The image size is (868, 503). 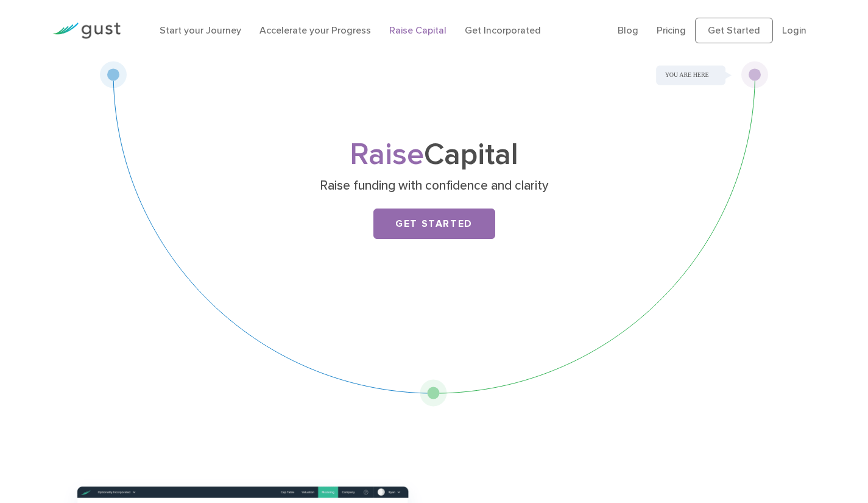 What do you see at coordinates (200, 30) in the screenshot?
I see `a: Start your Journey` at bounding box center [200, 30].